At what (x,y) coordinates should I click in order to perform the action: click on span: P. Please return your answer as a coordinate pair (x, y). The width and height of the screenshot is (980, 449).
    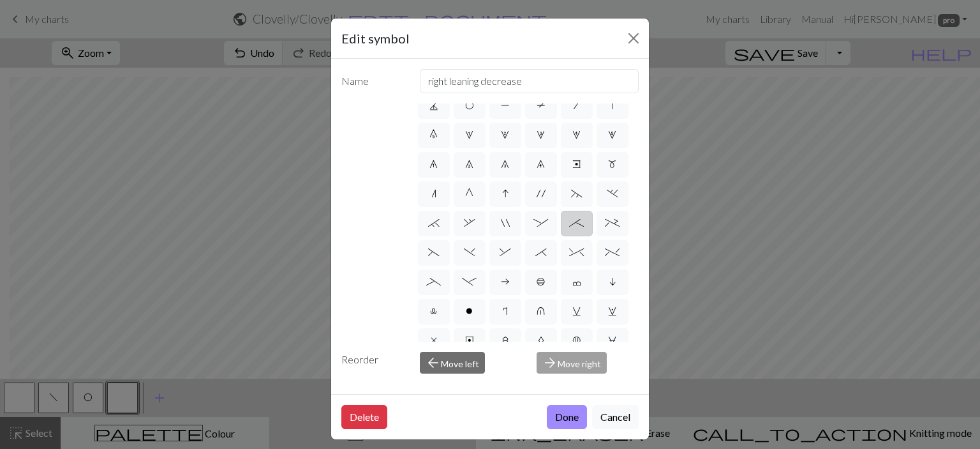
    Looking at the image, I should click on (505, 105).